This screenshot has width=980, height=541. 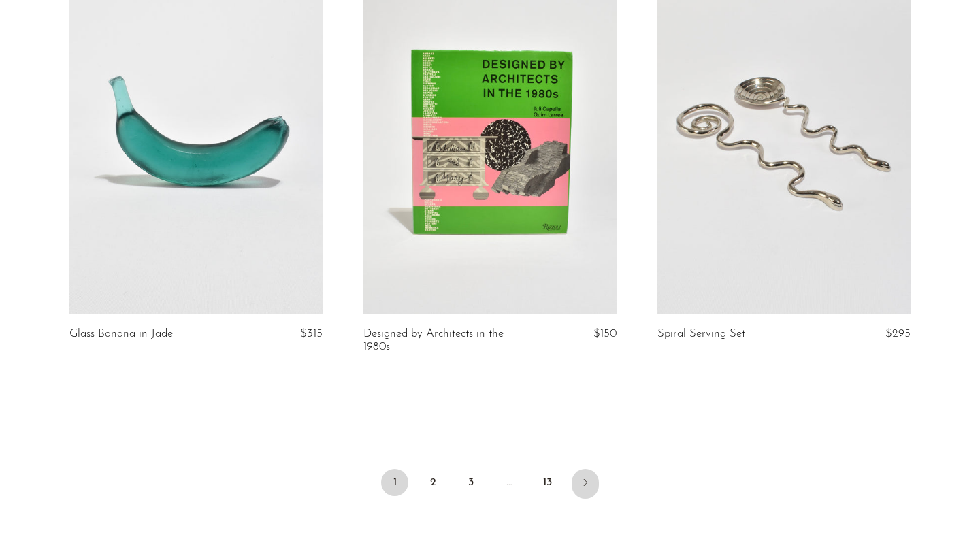 What do you see at coordinates (394, 482) in the screenshot?
I see `span: 1` at bounding box center [394, 482].